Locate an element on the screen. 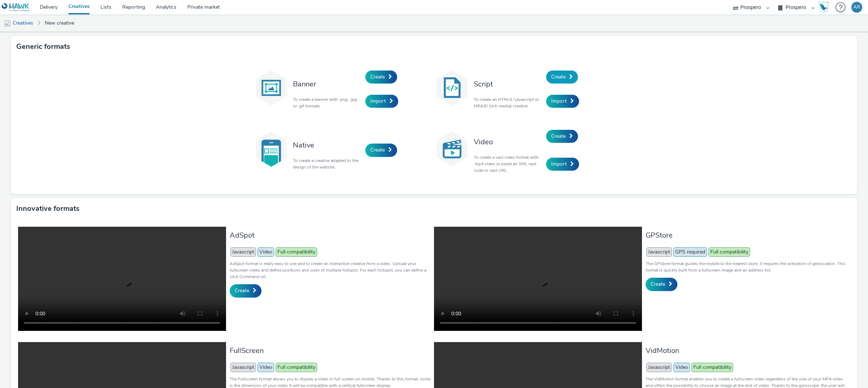 Image resolution: width=868 pixels, height=388 pixels. span: GPS required is located at coordinates (690, 252).